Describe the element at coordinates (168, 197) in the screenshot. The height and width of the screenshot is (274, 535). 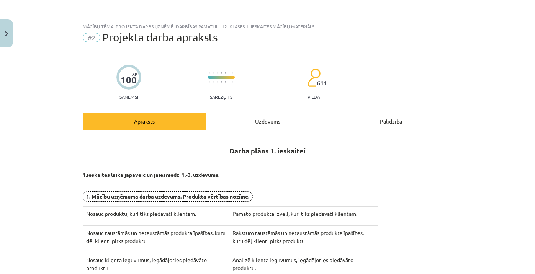
I see `b: 1. Mācību uzņēmuma darba uzdevums. Produkta vērtības nozīme.` at that location.